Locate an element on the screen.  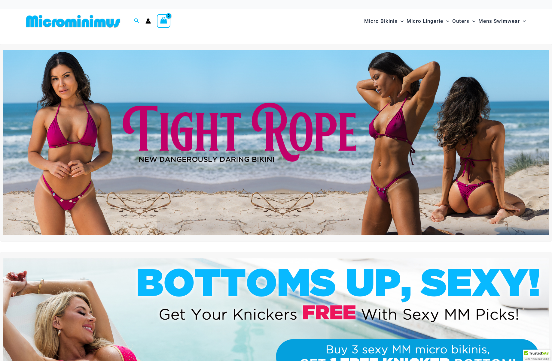
a: Micro BikinisMenu ToggleMenu Toggle is located at coordinates (383, 21).